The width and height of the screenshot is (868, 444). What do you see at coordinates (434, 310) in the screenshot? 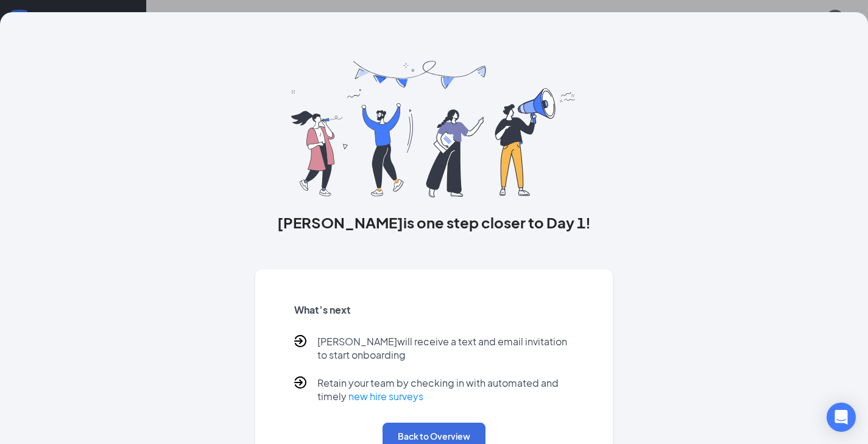
I see `h5: What’s next` at bounding box center [434, 310].